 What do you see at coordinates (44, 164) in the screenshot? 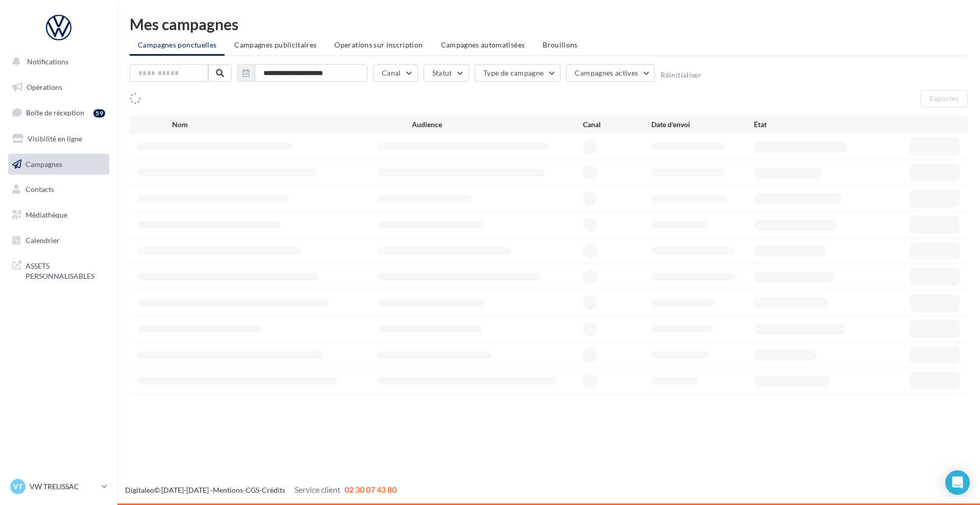
I see `span: Campagnes` at bounding box center [44, 164].